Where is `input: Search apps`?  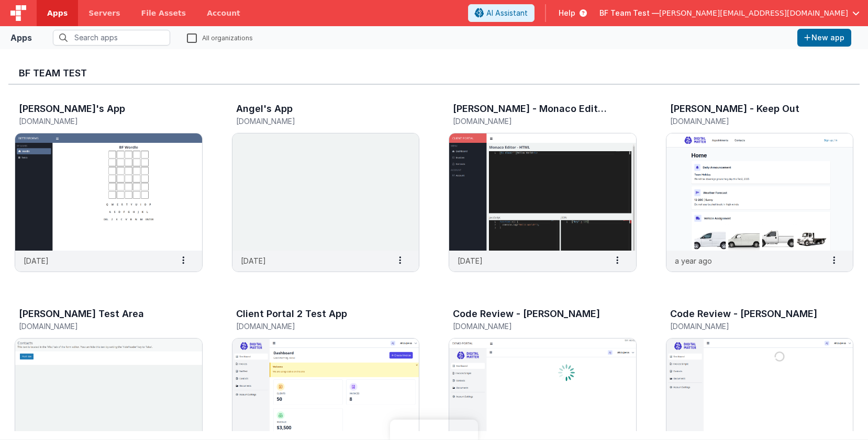 input: Search apps is located at coordinates (112, 37).